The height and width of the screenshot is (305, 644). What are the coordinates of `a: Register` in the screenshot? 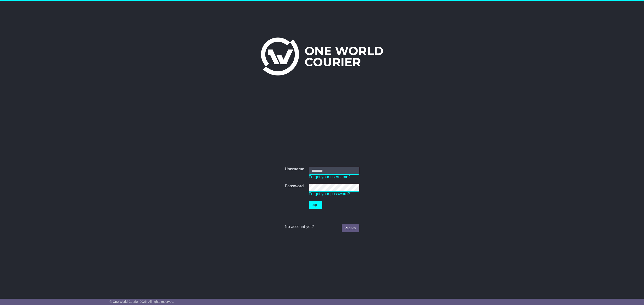 It's located at (351, 228).